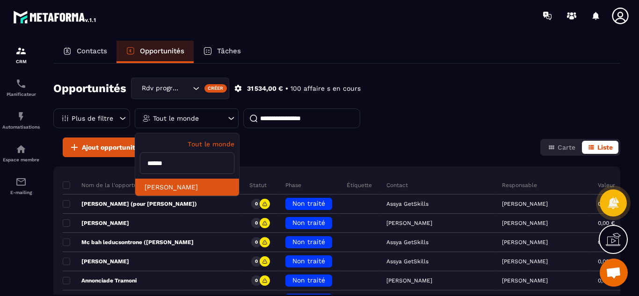  I want to click on span: Ajout opportunité, so click(110, 147).